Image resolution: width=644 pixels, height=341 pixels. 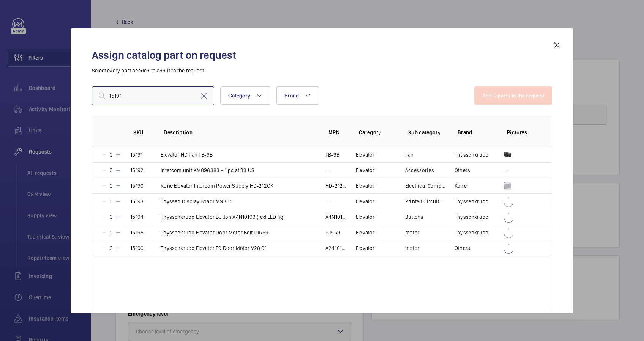 What do you see at coordinates (337, 132) in the screenshot?
I see `p: MPN` at bounding box center [337, 132].